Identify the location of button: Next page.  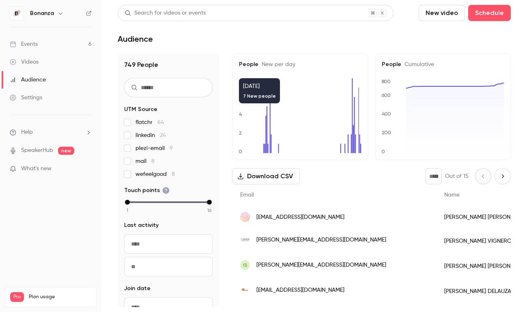
(502, 176).